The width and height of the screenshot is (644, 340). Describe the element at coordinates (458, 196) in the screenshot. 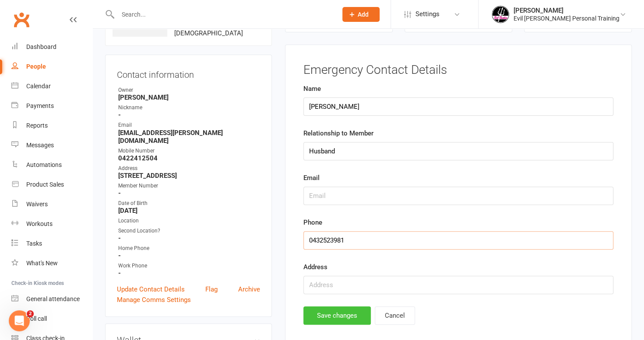

I see `input: Email` at that location.